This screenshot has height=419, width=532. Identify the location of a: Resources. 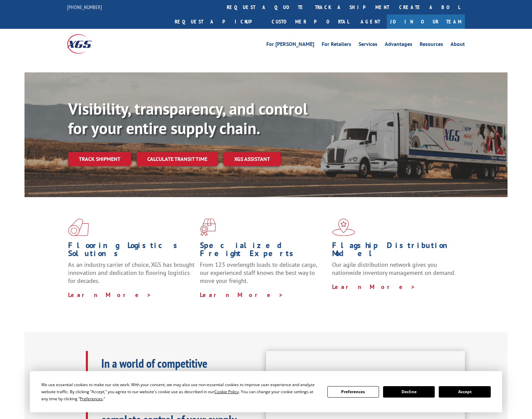
(431, 45).